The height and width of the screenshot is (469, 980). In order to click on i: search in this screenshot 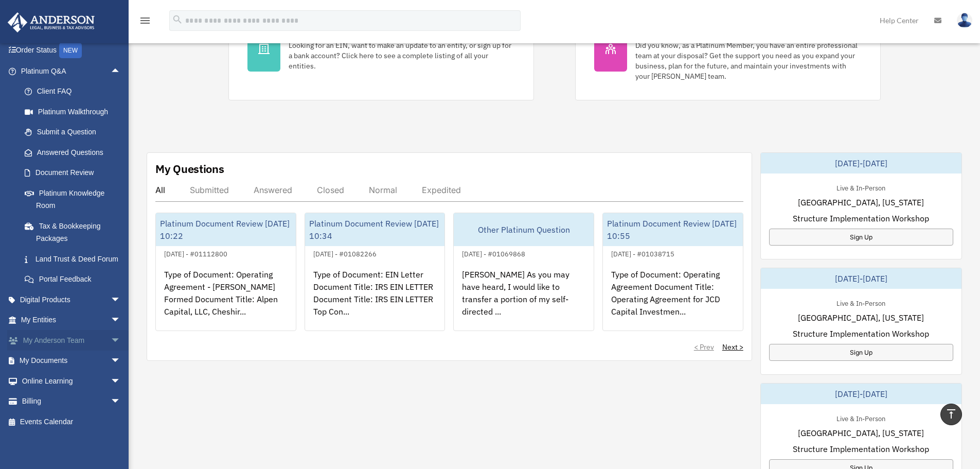, I will do `click(177, 20)`.